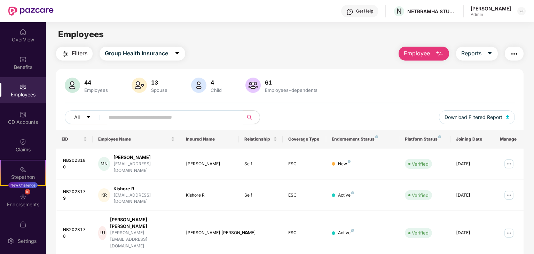 This screenshot has width=534, height=254. What do you see at coordinates (74, 139) in the screenshot?
I see `th: EID` at bounding box center [74, 139].